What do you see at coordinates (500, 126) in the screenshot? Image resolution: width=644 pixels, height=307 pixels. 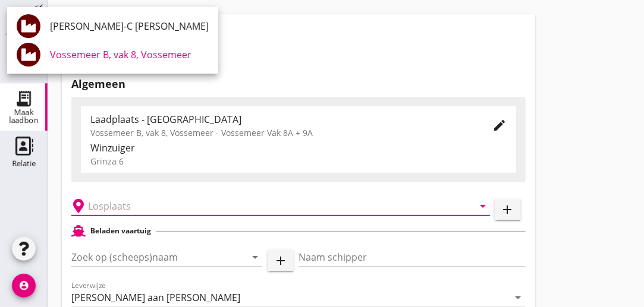 I see `i: edit` at bounding box center [500, 126].